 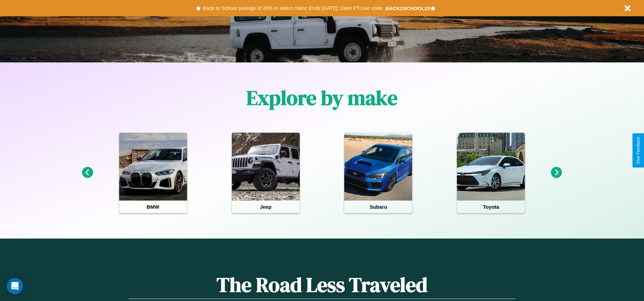 I want to click on b: BACK2SCHOOL20, so click(x=408, y=8).